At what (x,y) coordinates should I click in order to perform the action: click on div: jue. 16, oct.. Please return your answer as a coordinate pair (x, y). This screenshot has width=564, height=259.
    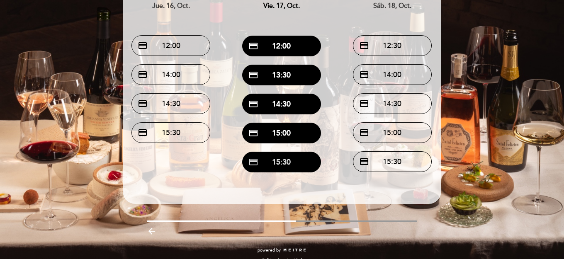
    Looking at the image, I should click on (171, 6).